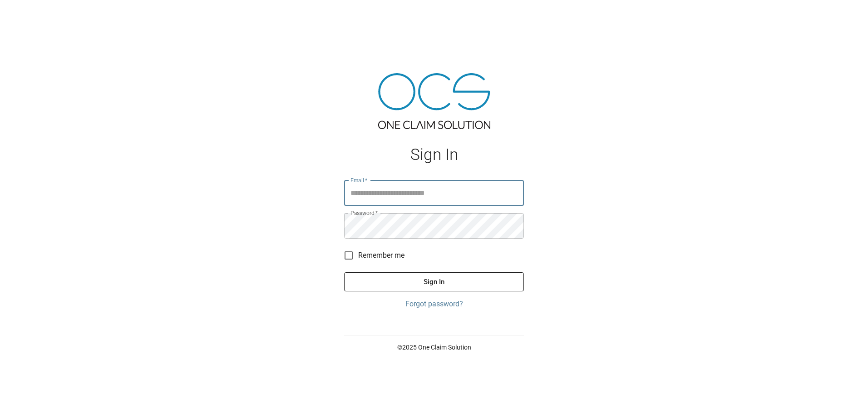  Describe the element at coordinates (364, 213) in the screenshot. I see `label: Password` at that location.